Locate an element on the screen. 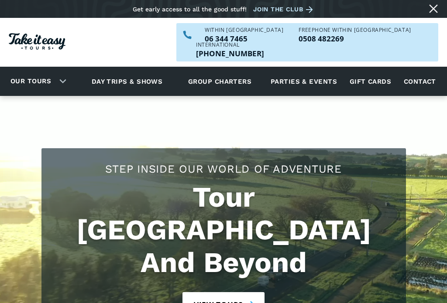 The width and height of the screenshot is (447, 303). a: Close message is located at coordinates (433, 9).